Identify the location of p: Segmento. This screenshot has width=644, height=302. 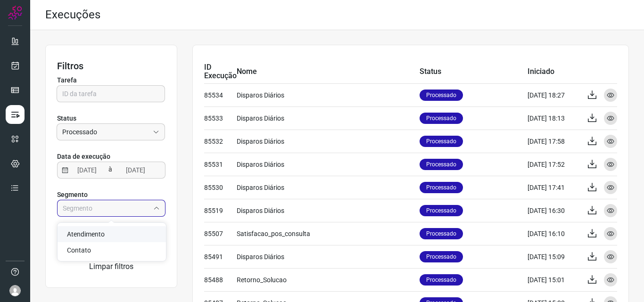
(111, 195).